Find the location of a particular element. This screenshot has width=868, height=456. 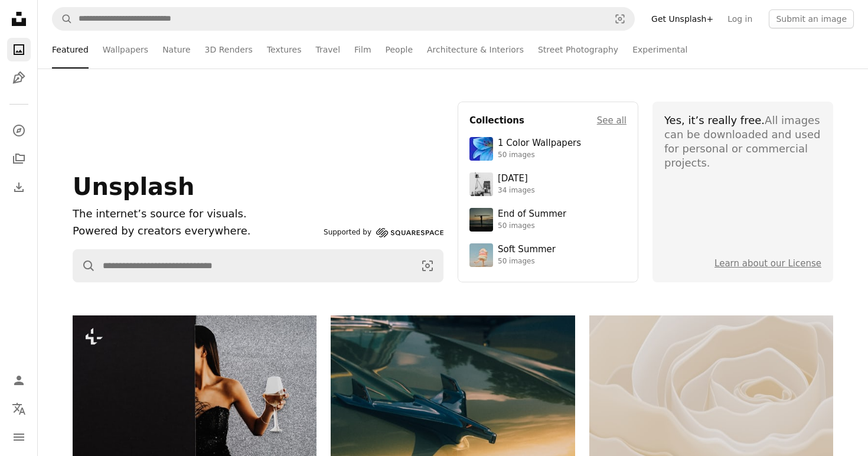

a: Download History is located at coordinates (19, 187).